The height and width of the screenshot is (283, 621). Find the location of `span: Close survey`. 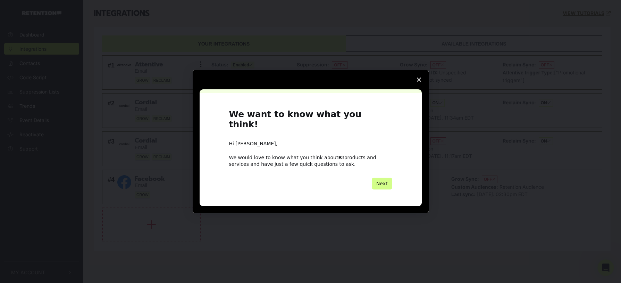

span: Close survey is located at coordinates (419, 80).